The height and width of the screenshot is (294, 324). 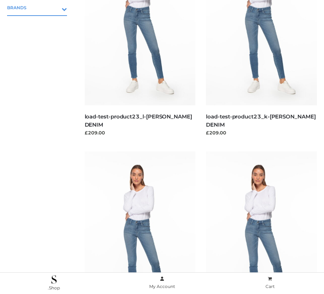 I want to click on span: Back to top, so click(x=308, y=256).